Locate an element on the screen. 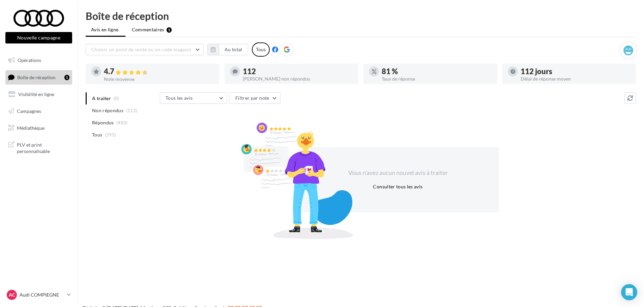 This screenshot has width=644, height=307. span: Répondus is located at coordinates (102, 123).